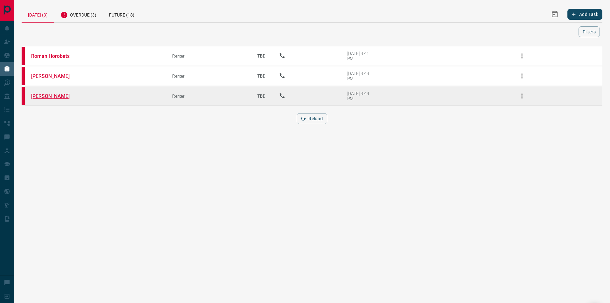 The width and height of the screenshot is (610, 303). What do you see at coordinates (78, 14) in the screenshot?
I see `div: Overdue (3)` at bounding box center [78, 14].